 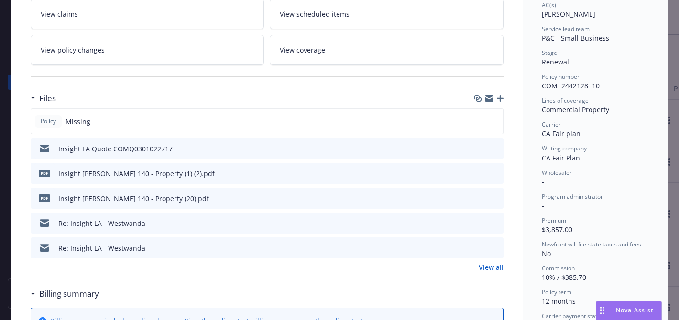 I want to click on div: Insight LA Quote COMQ0301022717, so click(x=115, y=149).